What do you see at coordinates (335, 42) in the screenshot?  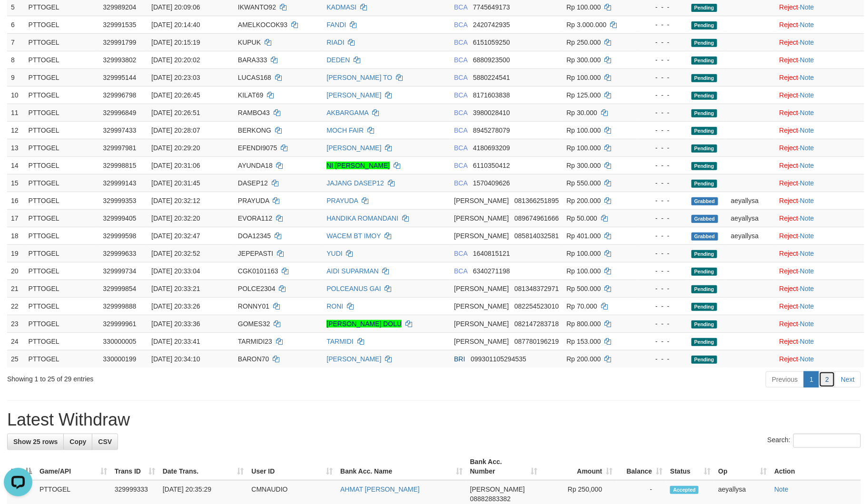 I see `a: RIADI` at bounding box center [335, 42].